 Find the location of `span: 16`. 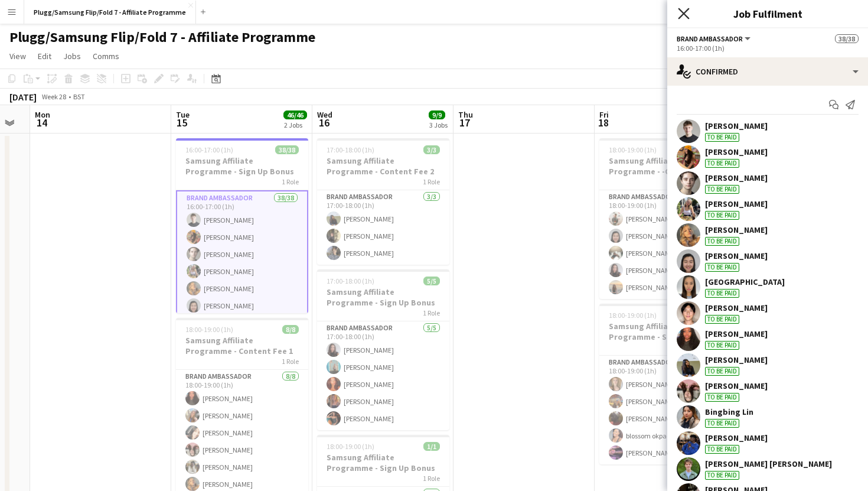

span: 16 is located at coordinates (324, 122).